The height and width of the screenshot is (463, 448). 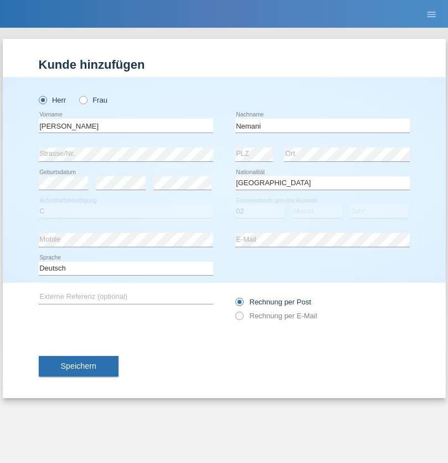 What do you see at coordinates (53, 100) in the screenshot?
I see `label: Herr` at bounding box center [53, 100].